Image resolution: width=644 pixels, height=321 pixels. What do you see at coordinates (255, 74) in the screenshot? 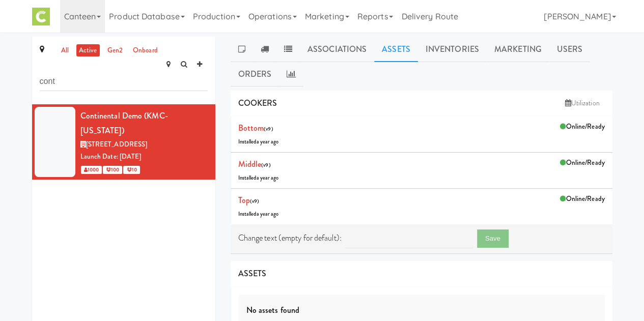
I see `a: Orders` at bounding box center [255, 74].